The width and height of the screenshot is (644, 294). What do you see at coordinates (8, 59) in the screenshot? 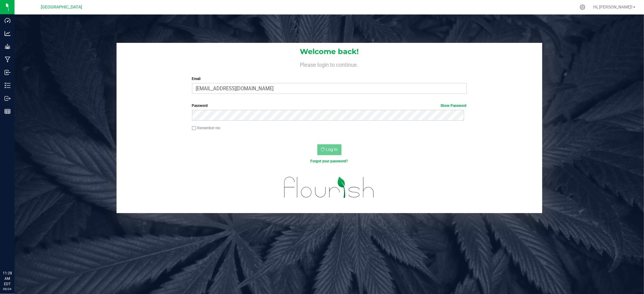
I see `inline-svg: Manufacturing` at bounding box center [8, 59].